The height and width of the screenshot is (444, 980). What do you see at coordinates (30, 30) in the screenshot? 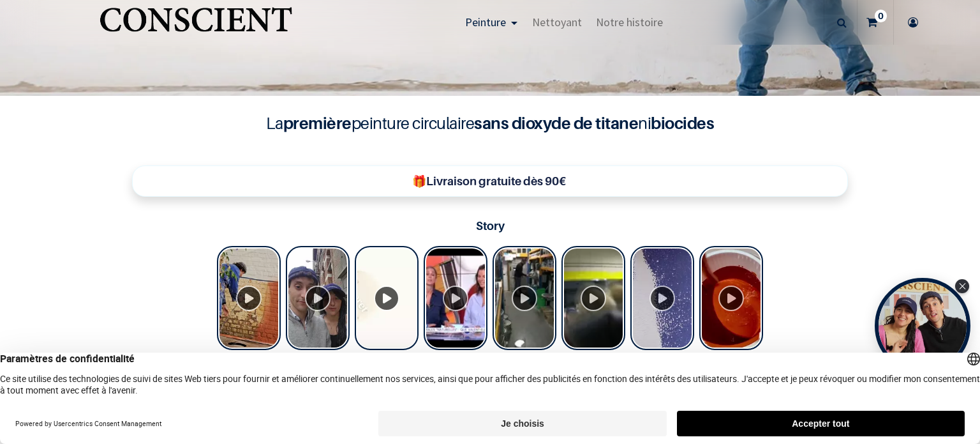
I see `button: Open chat widget` at bounding box center [30, 30].